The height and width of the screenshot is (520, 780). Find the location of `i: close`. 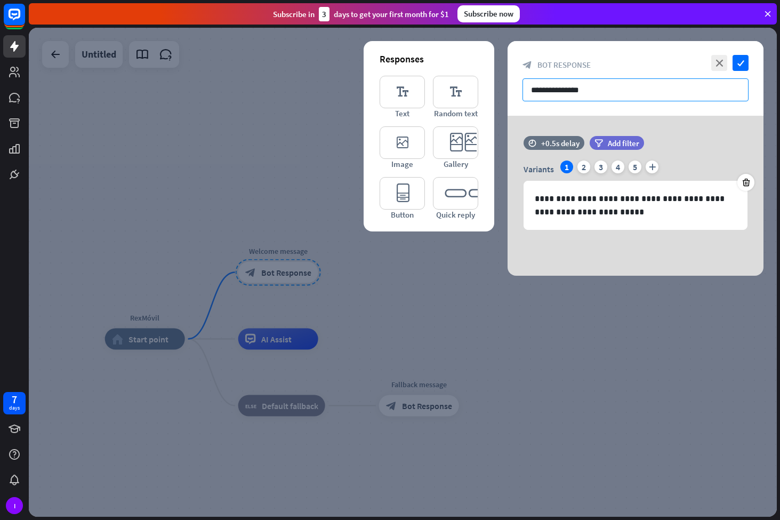

i: close is located at coordinates (719, 63).